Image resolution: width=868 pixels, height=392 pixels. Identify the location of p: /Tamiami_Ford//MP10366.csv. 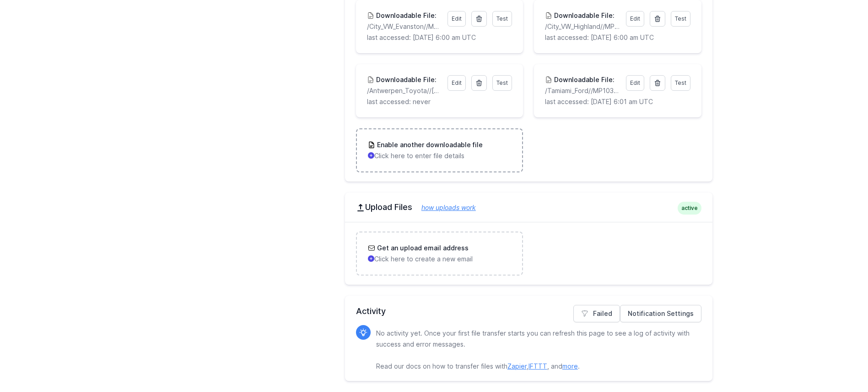
(582, 91).